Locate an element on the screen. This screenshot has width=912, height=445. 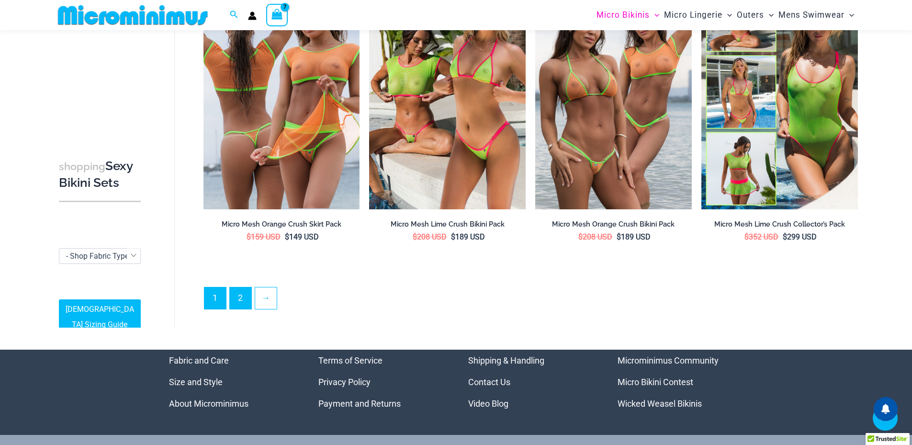
a: Micro Mesh Orange Crush Bikini Pack is located at coordinates (613, 226).